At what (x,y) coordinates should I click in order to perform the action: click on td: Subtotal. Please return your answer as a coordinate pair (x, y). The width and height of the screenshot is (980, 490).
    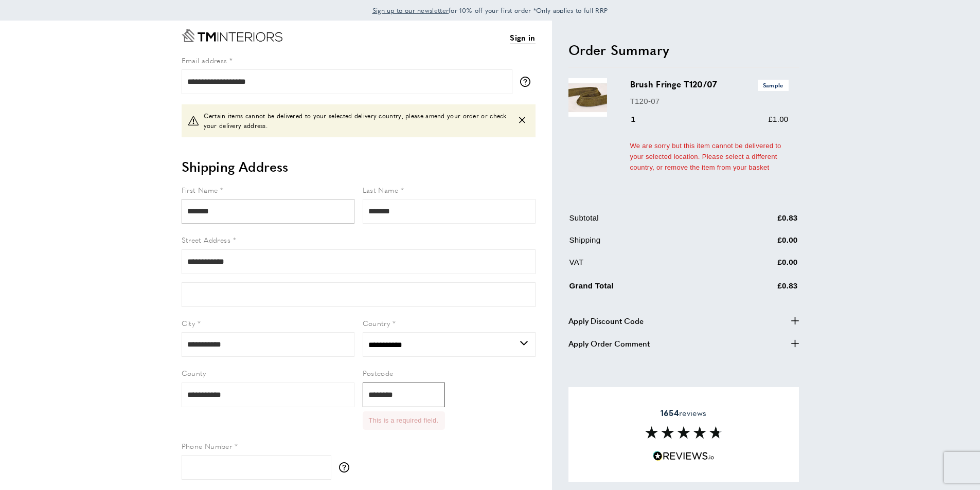
    Looking at the image, I should click on (648, 222).